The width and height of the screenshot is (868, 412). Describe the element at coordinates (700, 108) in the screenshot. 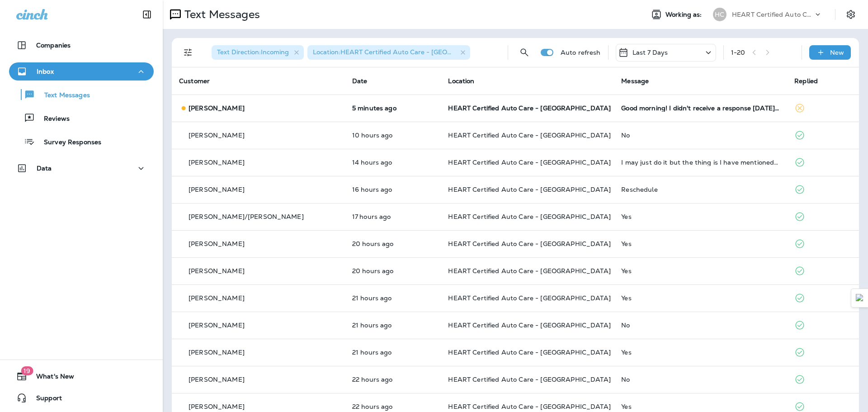

I see `div: Good morning! I didn't receive a response yesterday, so want to confirm it's okay to come by and ...` at that location.